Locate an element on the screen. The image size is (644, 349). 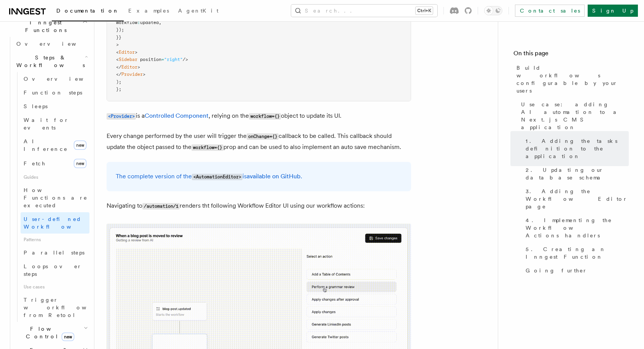
a: Sleeps is located at coordinates (55, 106).